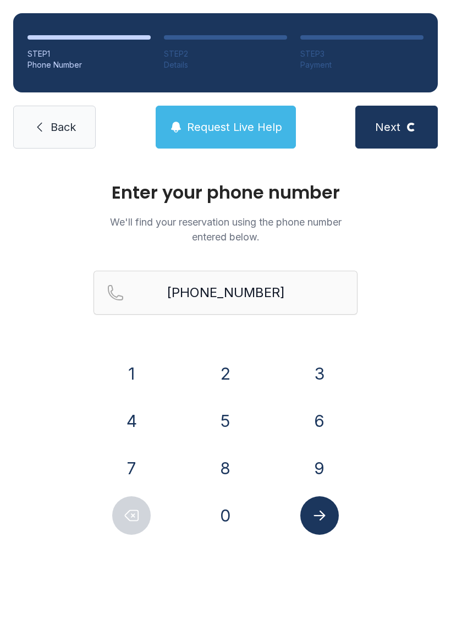 The width and height of the screenshot is (451, 625). What do you see at coordinates (225, 421) in the screenshot?
I see `button: 5` at bounding box center [225, 421].